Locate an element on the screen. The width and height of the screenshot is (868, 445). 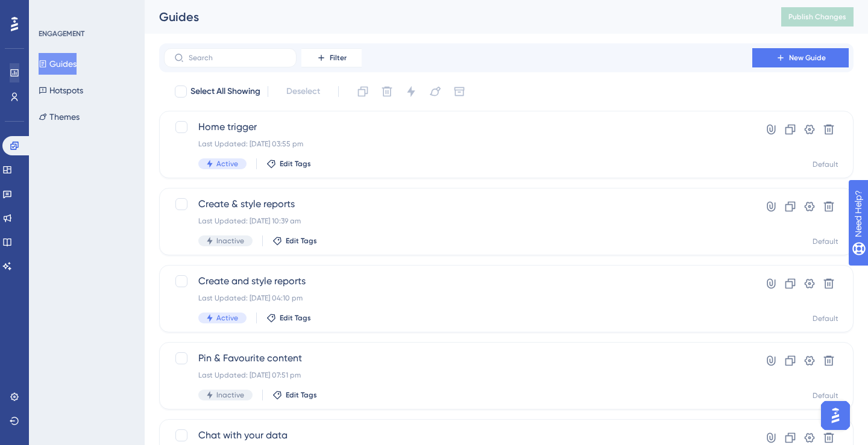
img: launcher-image-alternative-text is located at coordinates (18, 18).